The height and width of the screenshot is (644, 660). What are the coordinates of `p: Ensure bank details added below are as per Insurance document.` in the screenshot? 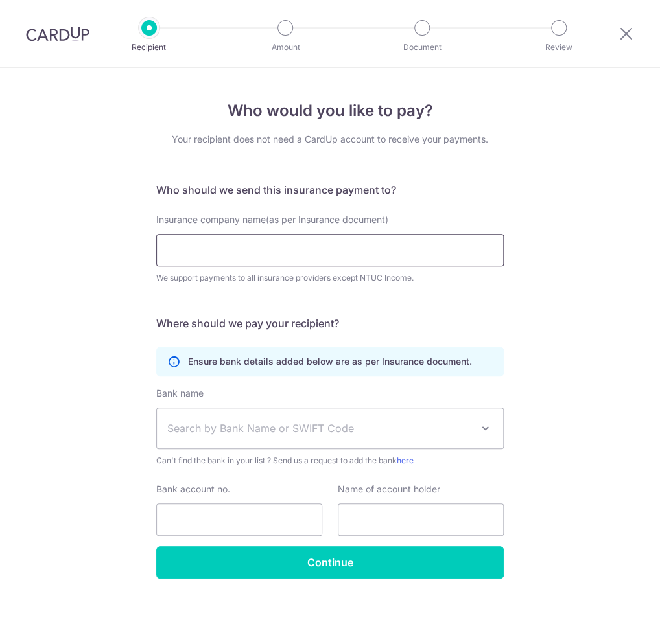 It's located at (330, 361).